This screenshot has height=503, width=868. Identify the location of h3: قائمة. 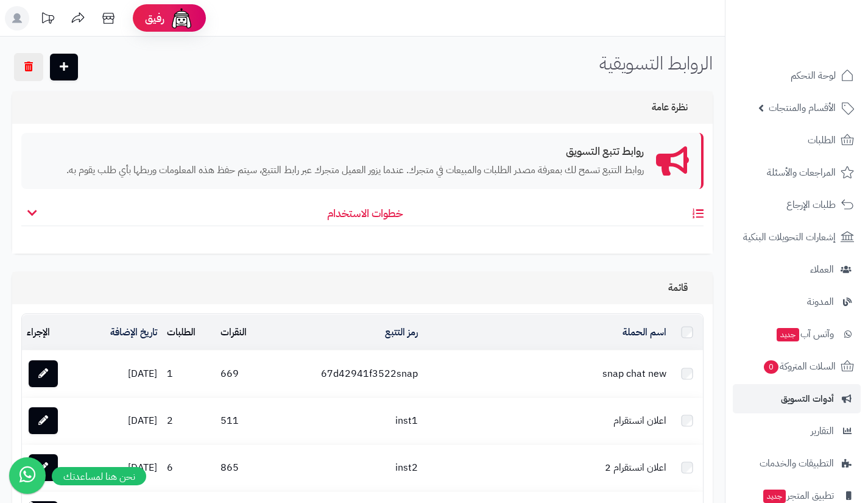
(684, 288).